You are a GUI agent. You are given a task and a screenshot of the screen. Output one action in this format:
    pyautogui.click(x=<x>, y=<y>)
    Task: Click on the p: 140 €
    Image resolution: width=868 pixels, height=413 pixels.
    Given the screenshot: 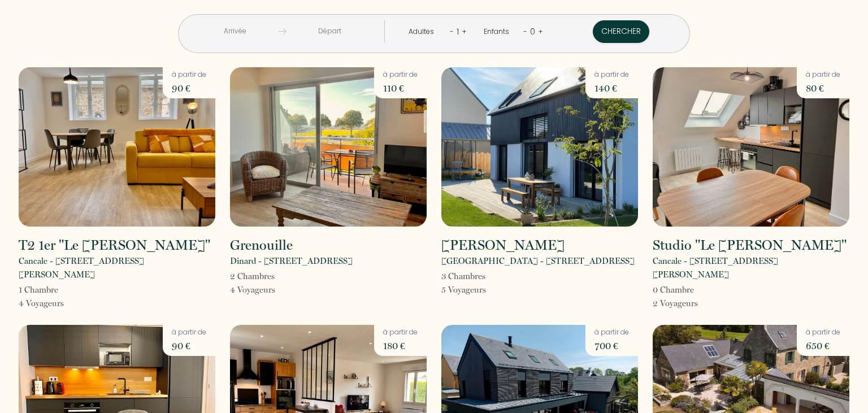 What is the action you would take?
    pyautogui.click(x=612, y=89)
    